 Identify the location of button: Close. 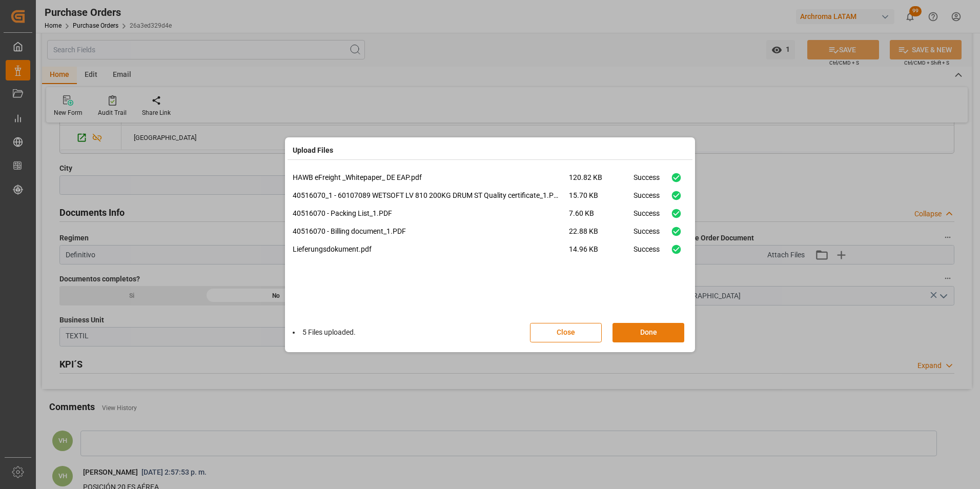
(566, 333).